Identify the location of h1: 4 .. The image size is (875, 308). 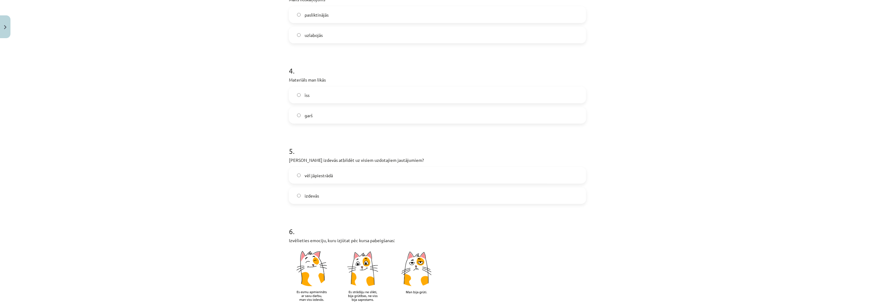
(437, 65).